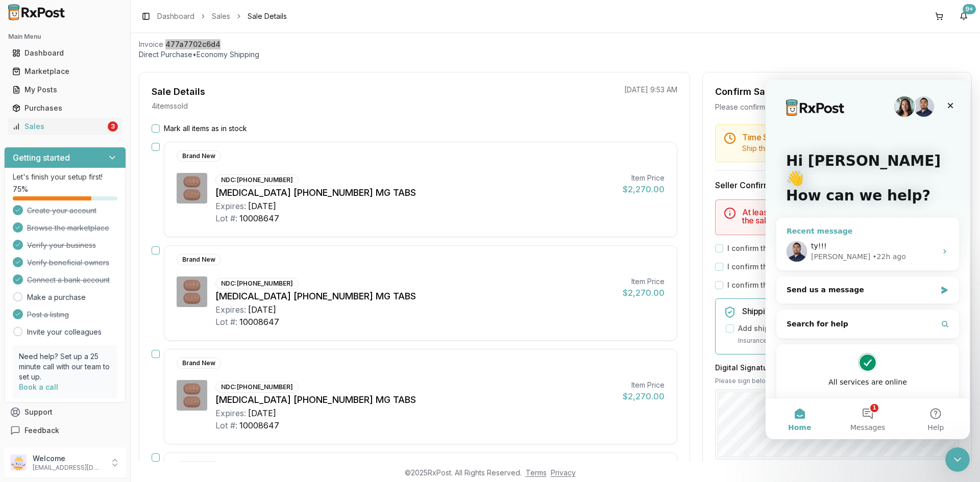  I want to click on a: Invite your colleagues, so click(64, 332).